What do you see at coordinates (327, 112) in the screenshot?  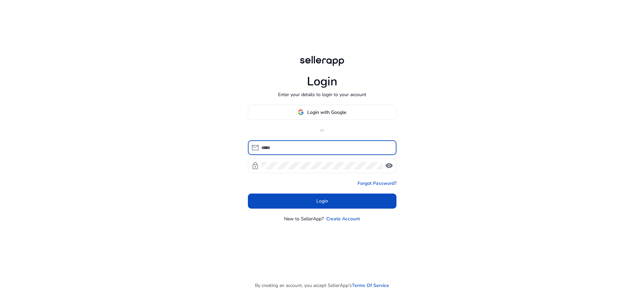 I see `span: Login with Google` at bounding box center [327, 112].